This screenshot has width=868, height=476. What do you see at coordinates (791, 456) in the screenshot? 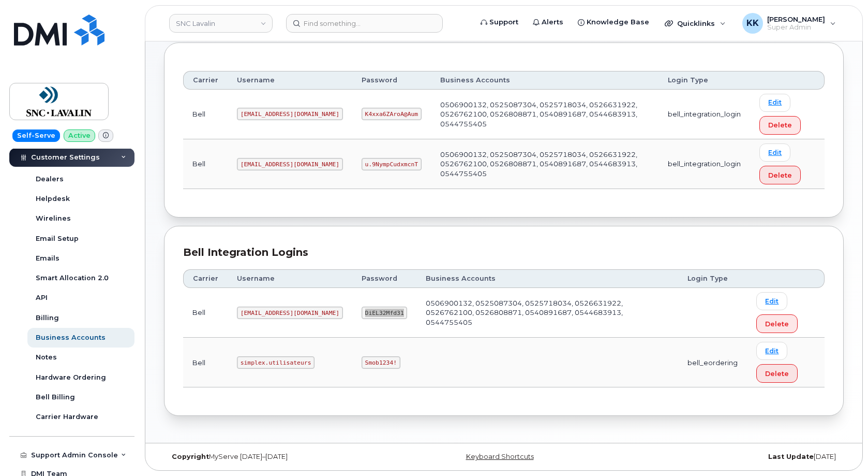
I see `strong: Last Update` at bounding box center [791, 456].